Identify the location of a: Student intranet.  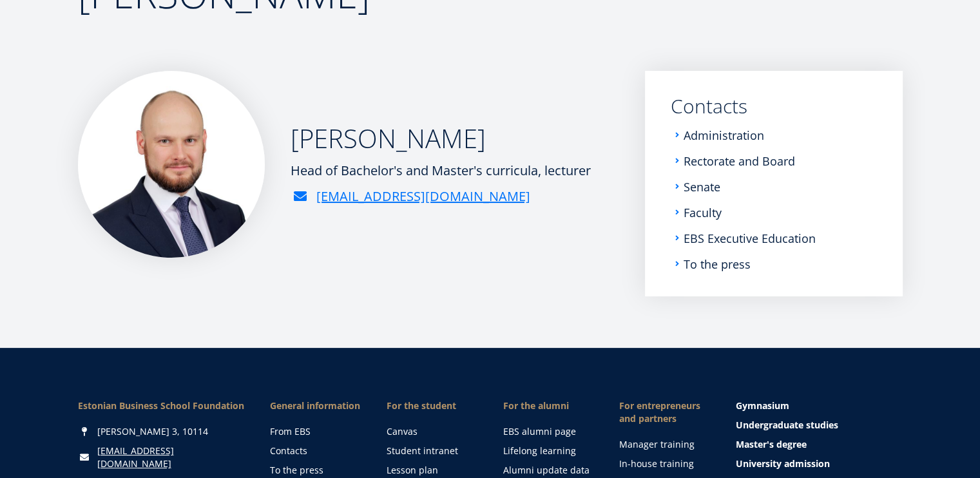
(432, 451).